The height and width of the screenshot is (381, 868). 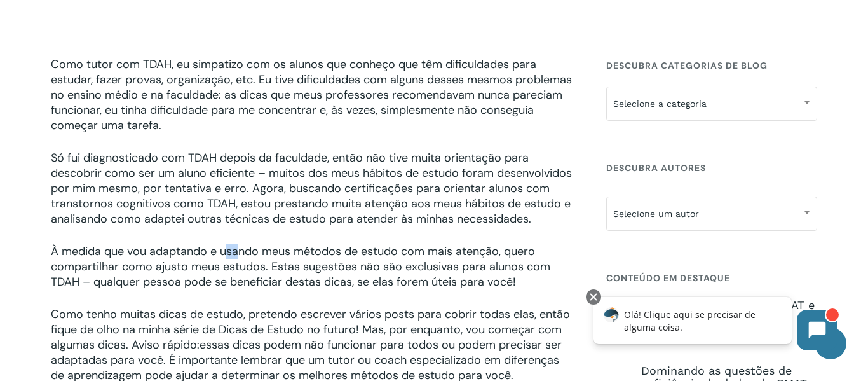 What do you see at coordinates (311, 95) in the screenshot?
I see `font: Como tutor com TDAH, eu simpatizo com os alunos que conheço que têm dificuldades para estudar, fa...` at bounding box center [311, 95].